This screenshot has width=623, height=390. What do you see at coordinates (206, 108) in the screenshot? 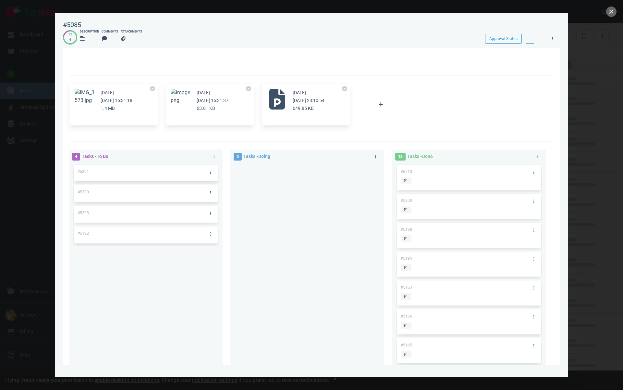
I see `small: 63.81 KB` at bounding box center [206, 108].